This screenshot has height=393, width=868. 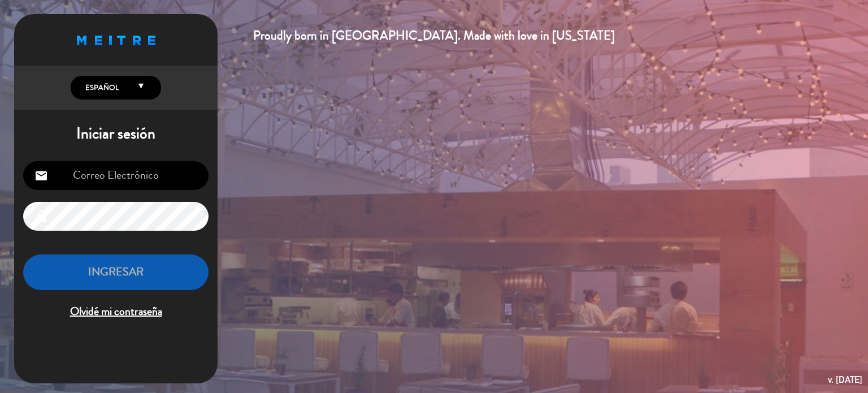 I want to click on input: Correo Electrónico, so click(x=116, y=175).